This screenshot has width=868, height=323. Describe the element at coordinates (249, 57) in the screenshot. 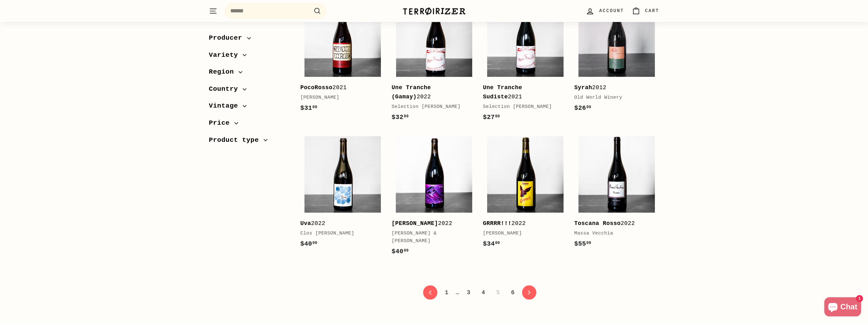

I see `button: Variety` at that location.